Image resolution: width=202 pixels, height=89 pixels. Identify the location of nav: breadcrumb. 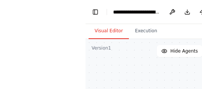
(136, 12).